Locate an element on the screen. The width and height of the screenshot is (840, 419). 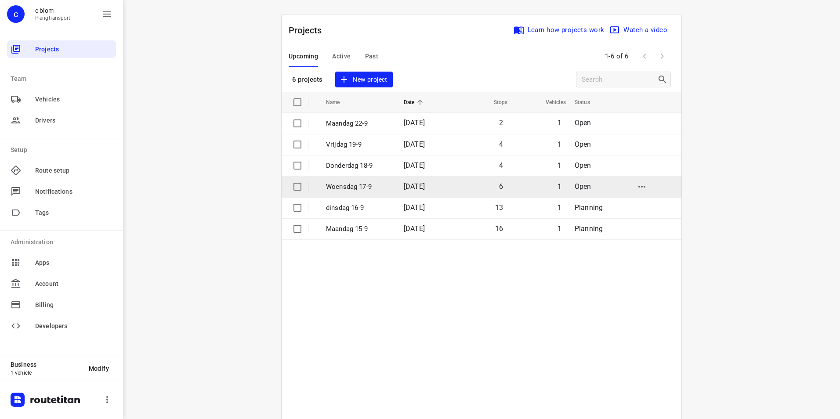
span: Account is located at coordinates (74, 284).